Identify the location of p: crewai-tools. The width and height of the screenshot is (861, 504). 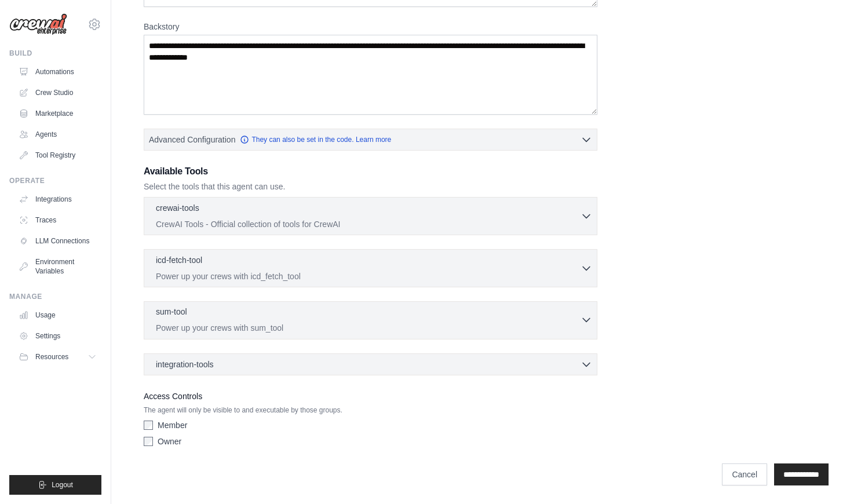
(178, 208).